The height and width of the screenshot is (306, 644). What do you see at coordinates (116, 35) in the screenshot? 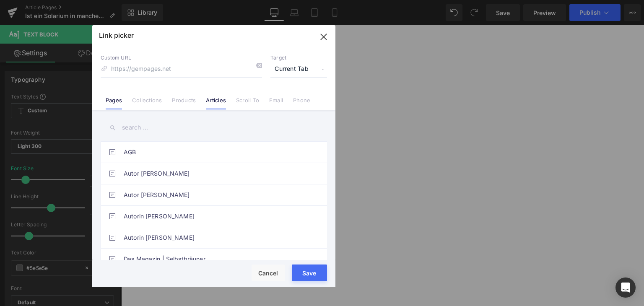
I see `p: Link picker` at bounding box center [116, 35].